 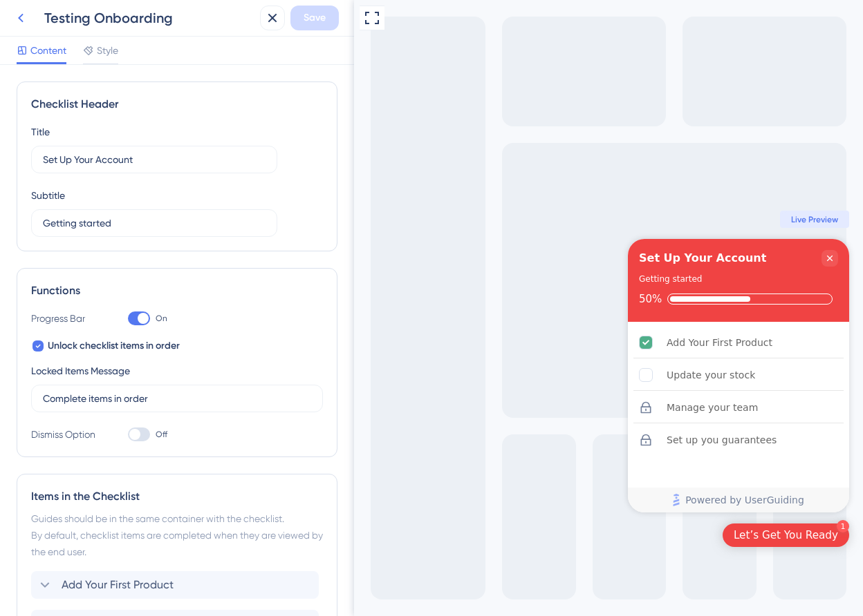 What do you see at coordinates (66, 435) in the screenshot?
I see `div: Dismiss Option` at bounding box center [66, 435].